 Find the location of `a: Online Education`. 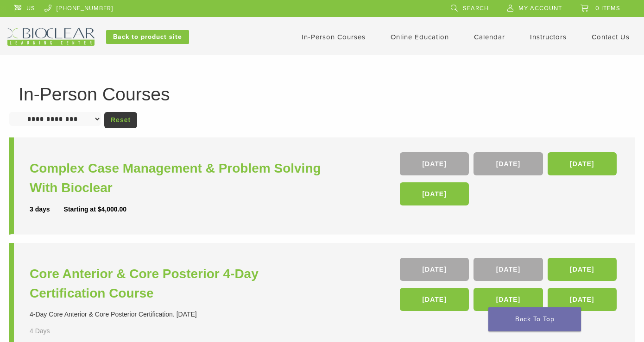

a: Online Education is located at coordinates (420, 37).